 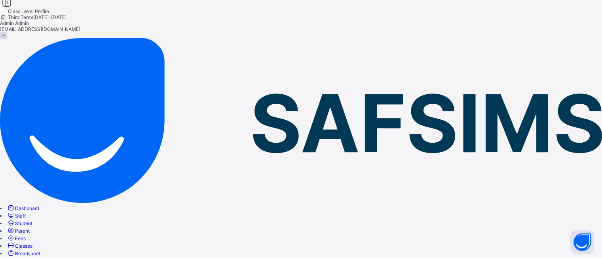 What do you see at coordinates (28, 11) in the screenshot?
I see `span: Class Level Profile` at bounding box center [28, 11].